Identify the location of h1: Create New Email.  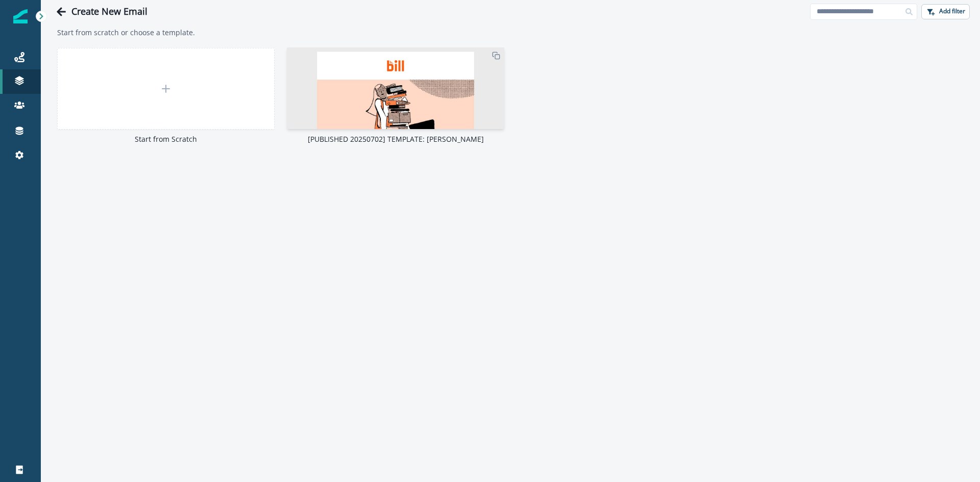
(110, 11).